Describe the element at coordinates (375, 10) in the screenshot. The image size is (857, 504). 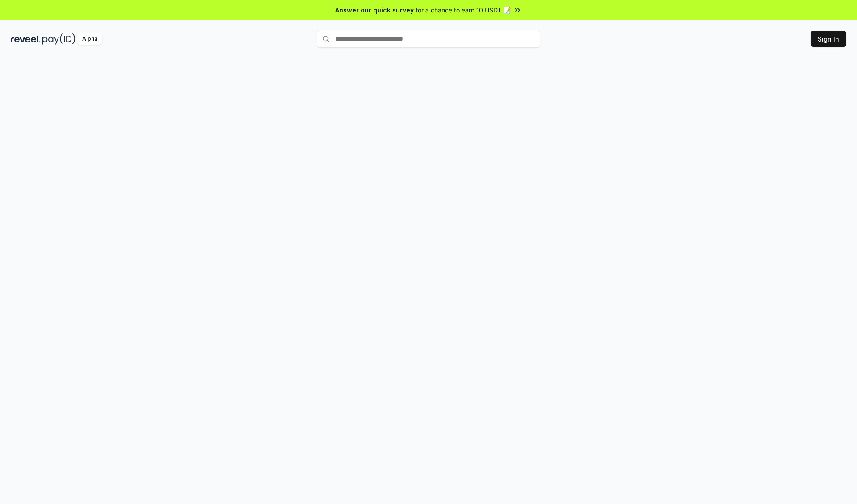
I see `span: Answer our quick survey` at that location.